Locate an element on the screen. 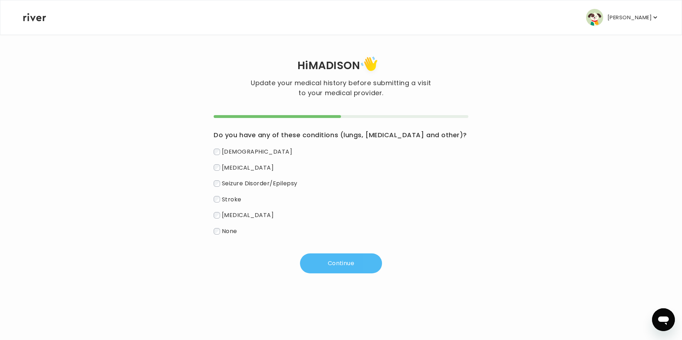 This screenshot has width=682, height=340. span: Seizure Disorder/Epilepsy is located at coordinates (260, 183).